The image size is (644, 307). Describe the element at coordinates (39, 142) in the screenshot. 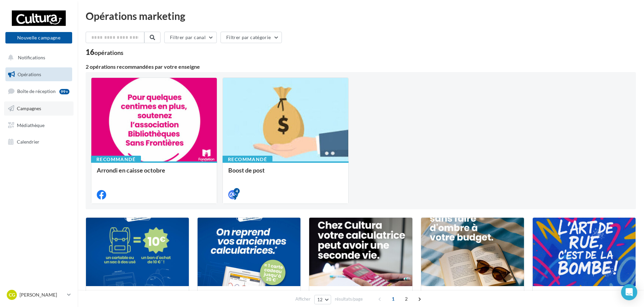

I see `a: Calendrier` at that location.